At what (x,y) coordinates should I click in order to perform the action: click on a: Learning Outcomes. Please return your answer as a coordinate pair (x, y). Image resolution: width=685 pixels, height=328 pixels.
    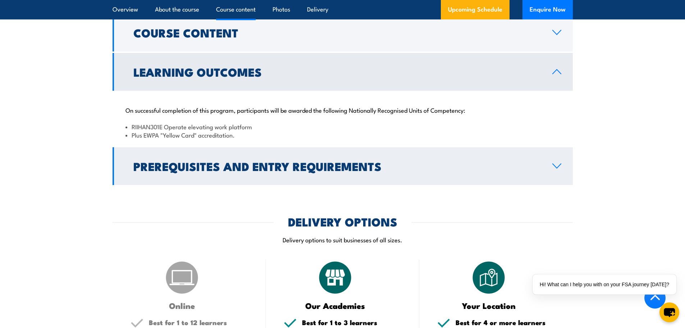
    Looking at the image, I should click on (343, 72).